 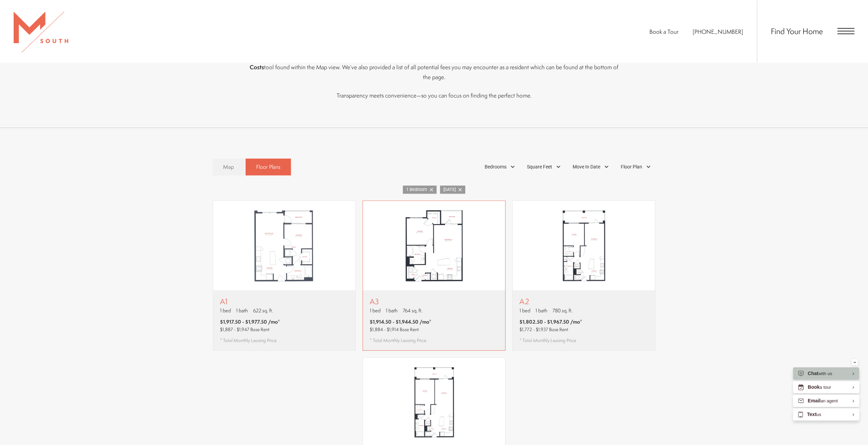 What do you see at coordinates (718, 31) in the screenshot?
I see `a: Call Us at 813-570-8014` at bounding box center [718, 31].